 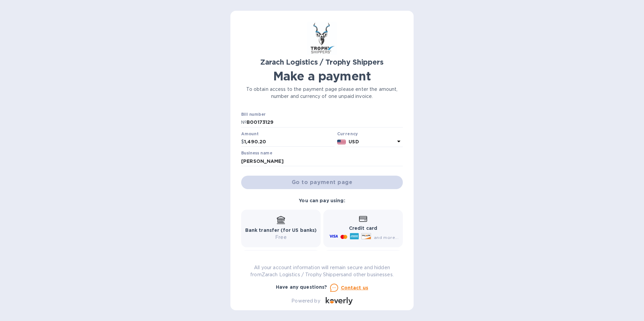 What do you see at coordinates (322, 76) in the screenshot?
I see `h1: Make a payment` at bounding box center [322, 76].